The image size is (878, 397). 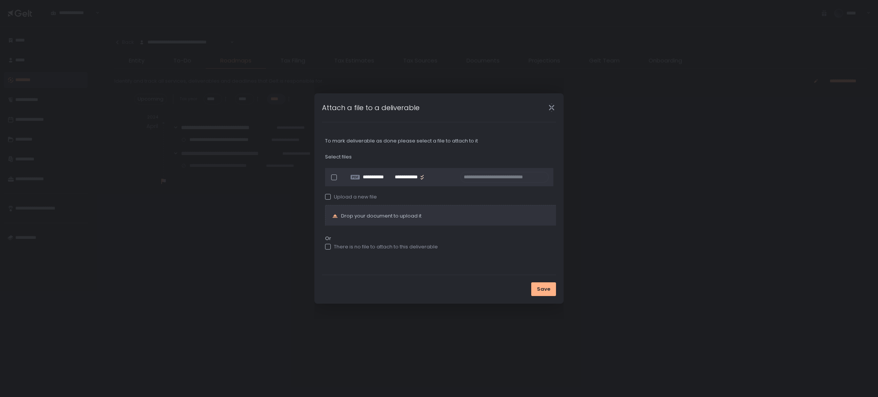 I want to click on span: Save, so click(x=543, y=289).